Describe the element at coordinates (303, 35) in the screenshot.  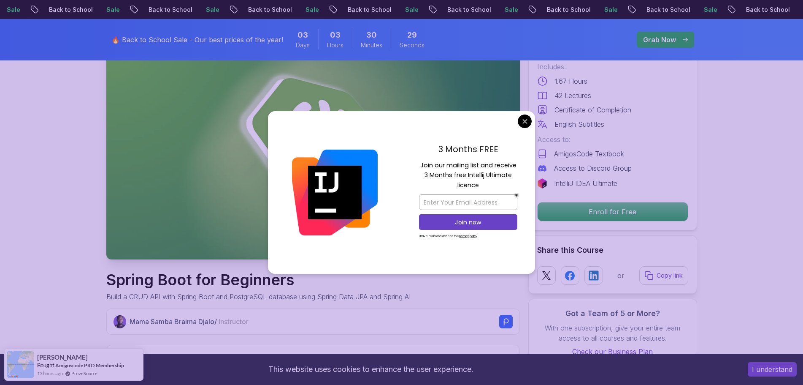
I see `span: 3 Days` at that location.